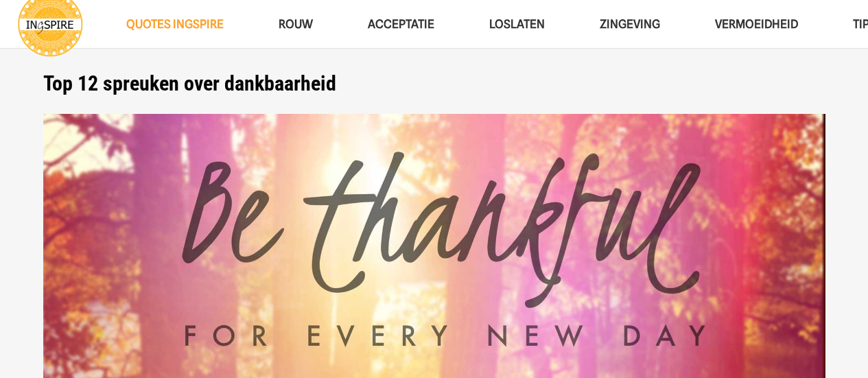 This screenshot has height=378, width=868. Describe the element at coordinates (756, 24) in the screenshot. I see `a: VERMOEIDHEIDVERMOEIDHEID Menu` at that location.